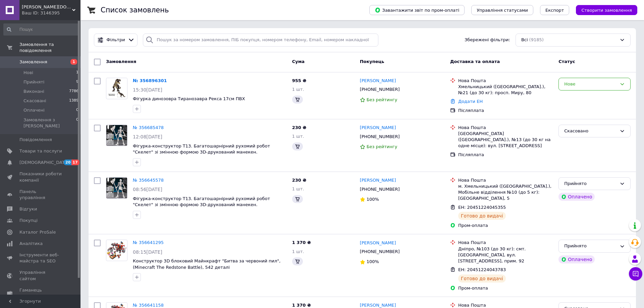 The image size is (644, 308). Describe the element at coordinates (35, 140) in the screenshot. I see `span: Повідомлення` at that location.